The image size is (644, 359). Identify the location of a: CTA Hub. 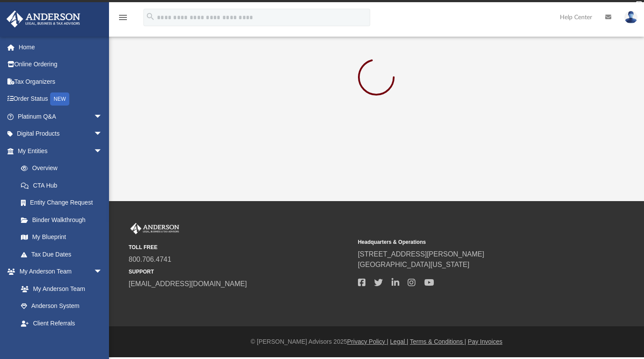
(64, 185).